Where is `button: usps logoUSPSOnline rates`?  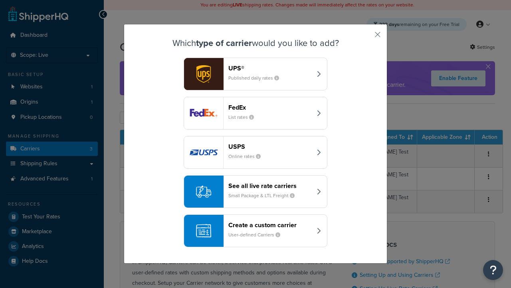 button: usps logoUSPSOnline rates is located at coordinates (256, 152).